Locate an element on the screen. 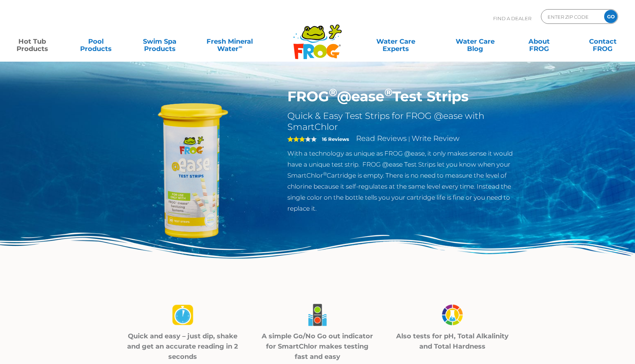  p: Find A Dealer is located at coordinates (512, 18).